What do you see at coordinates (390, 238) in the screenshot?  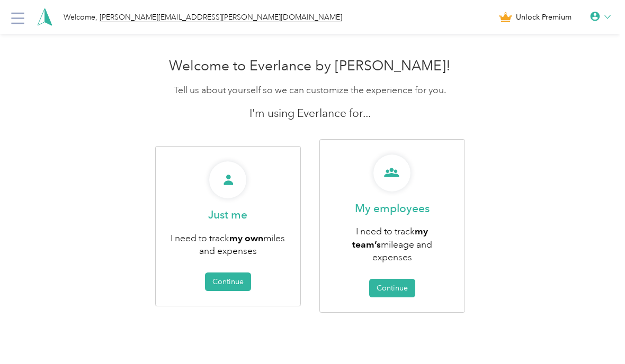 I see `b: my team’s` at bounding box center [390, 238].